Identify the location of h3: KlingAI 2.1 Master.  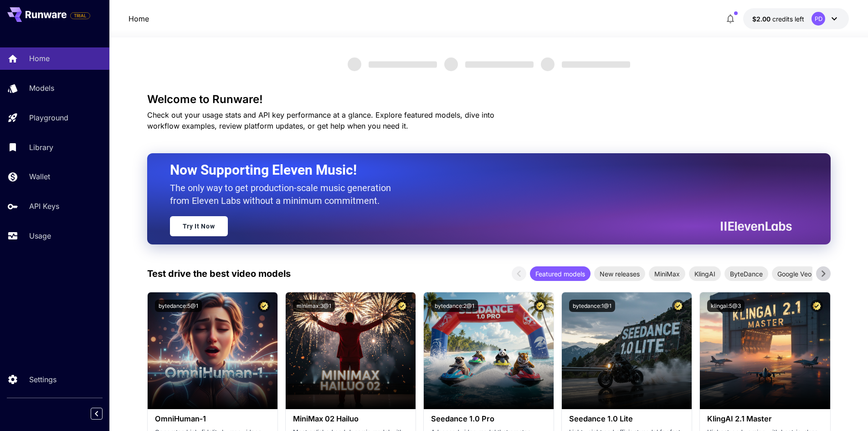
(765, 419).